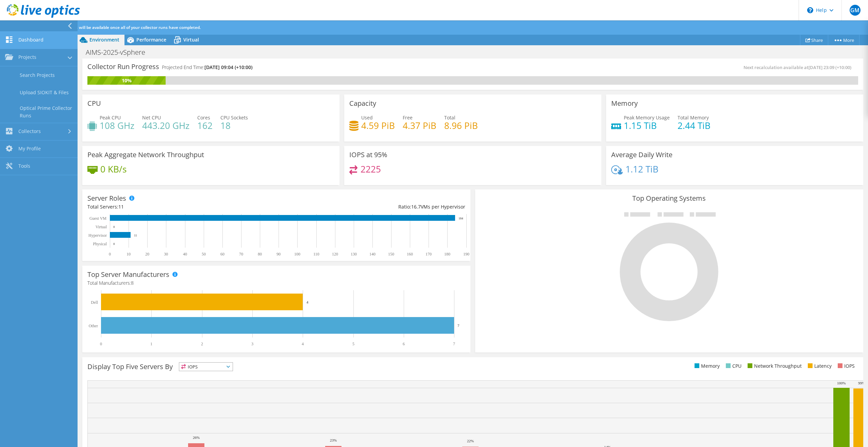 This screenshot has width=868, height=447. Describe the element at coordinates (234, 117) in the screenshot. I see `span: CPU Sockets` at that location.